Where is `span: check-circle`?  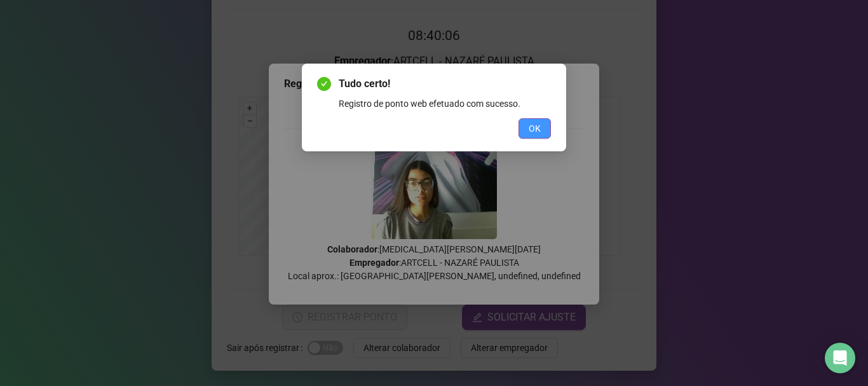 span: check-circle is located at coordinates (324, 84).